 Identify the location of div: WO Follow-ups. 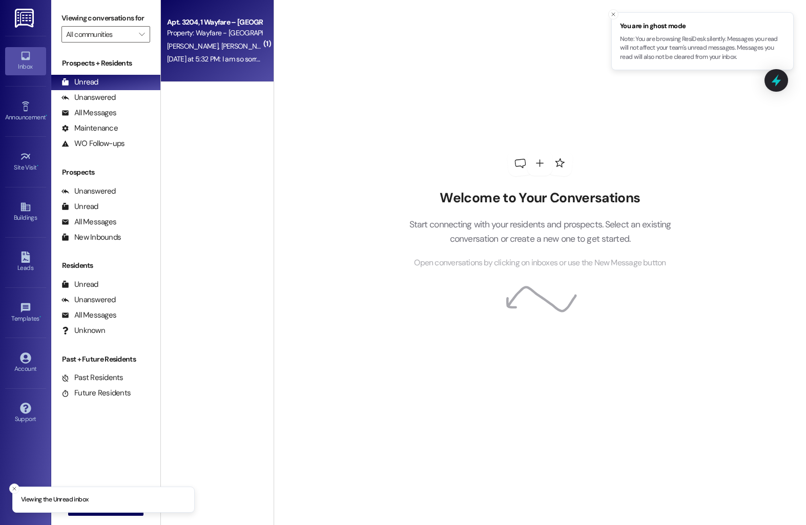
(93, 143).